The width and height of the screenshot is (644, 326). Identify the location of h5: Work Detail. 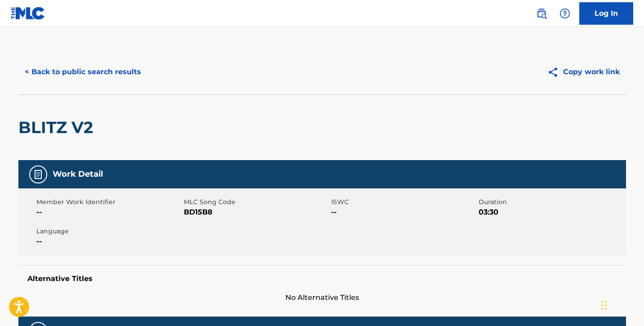
(78, 174).